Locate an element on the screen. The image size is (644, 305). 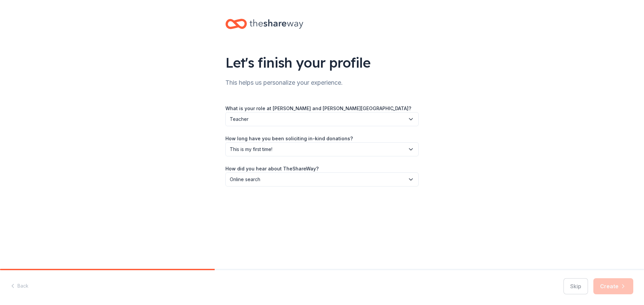
label: How did you hear about TheShareWay? is located at coordinates (272, 169).